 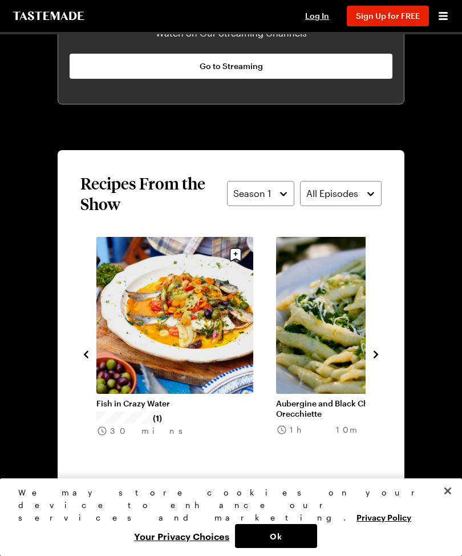 What do you see at coordinates (181, 536) in the screenshot?
I see `button: Your Privacy Choices` at bounding box center [181, 536].